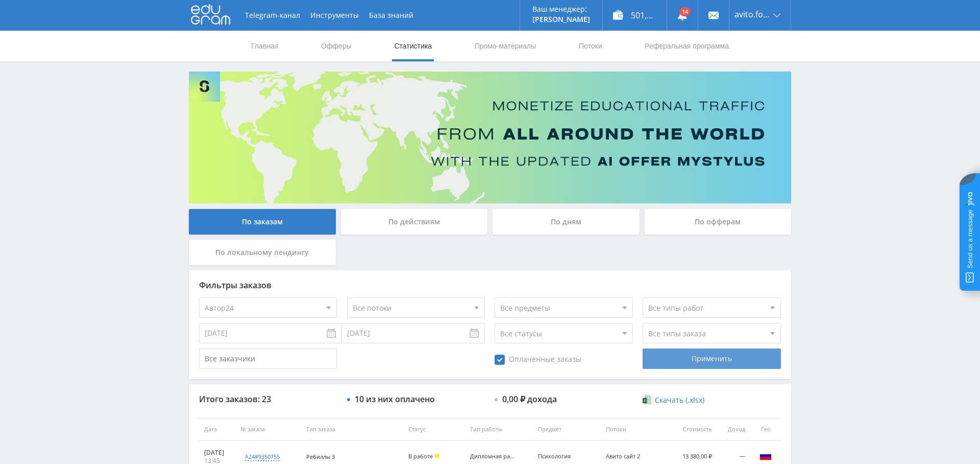 The width and height of the screenshot is (980, 464). I want to click on th: Тип заказа, so click(352, 430).